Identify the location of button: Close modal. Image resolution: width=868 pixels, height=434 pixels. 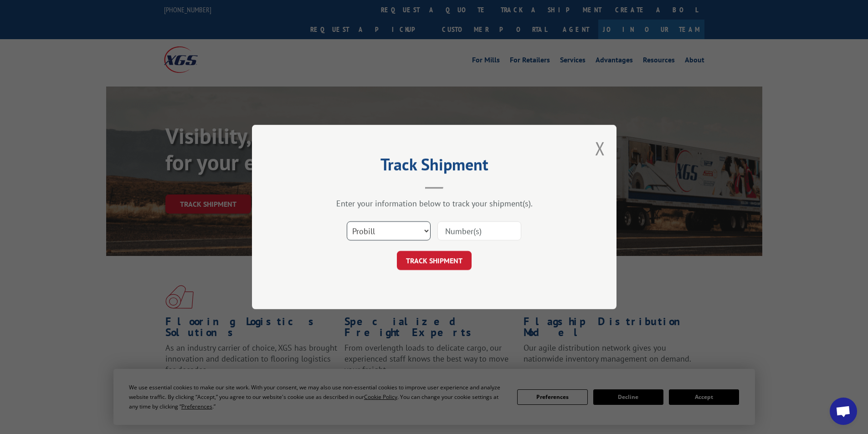
(601, 148).